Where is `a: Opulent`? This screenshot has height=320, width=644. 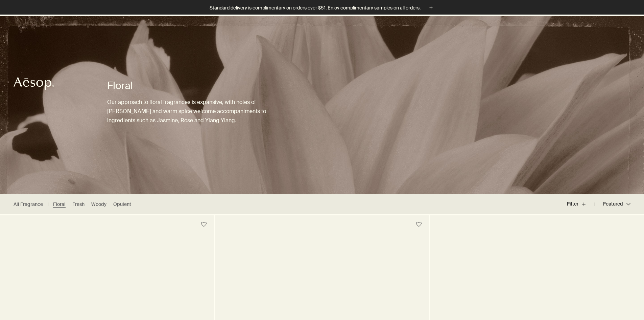
a: Opulent is located at coordinates (122, 204).